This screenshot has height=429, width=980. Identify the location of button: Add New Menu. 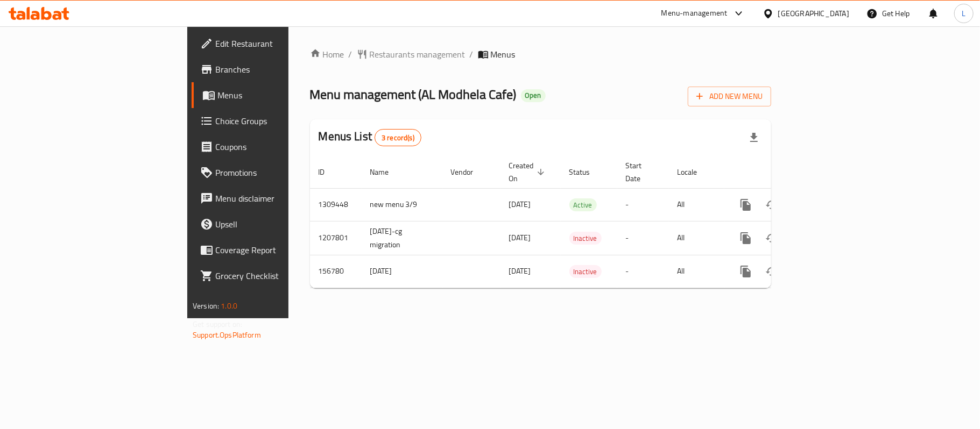
(729, 96).